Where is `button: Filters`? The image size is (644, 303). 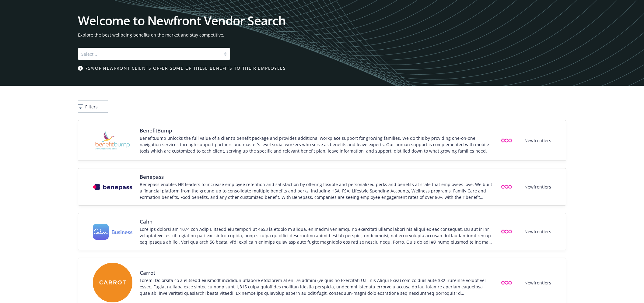 button: Filters is located at coordinates (93, 106).